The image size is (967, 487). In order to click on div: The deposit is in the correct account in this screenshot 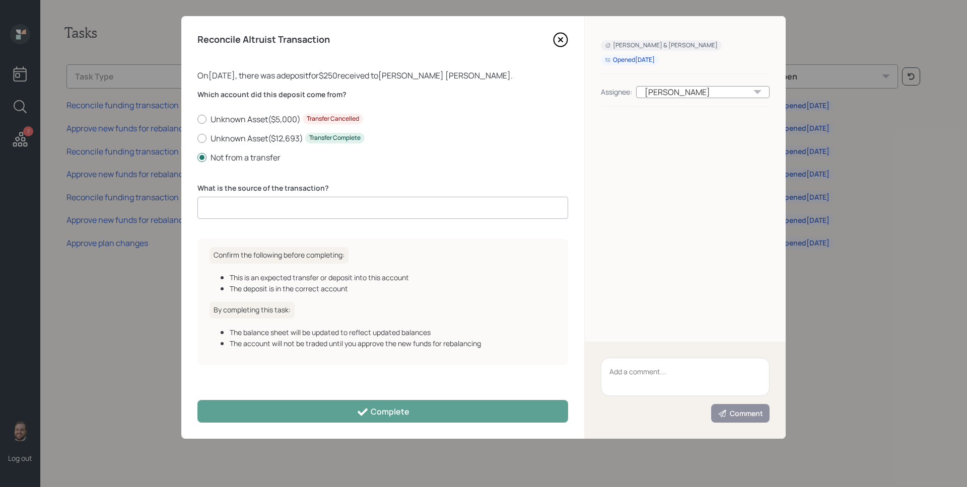, I will do `click(393, 288)`.